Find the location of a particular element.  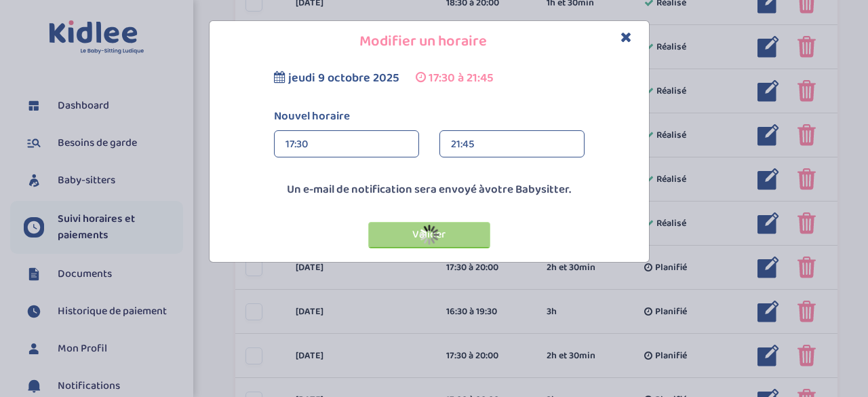

span: 17:30 à 21:45 is located at coordinates (461, 78).